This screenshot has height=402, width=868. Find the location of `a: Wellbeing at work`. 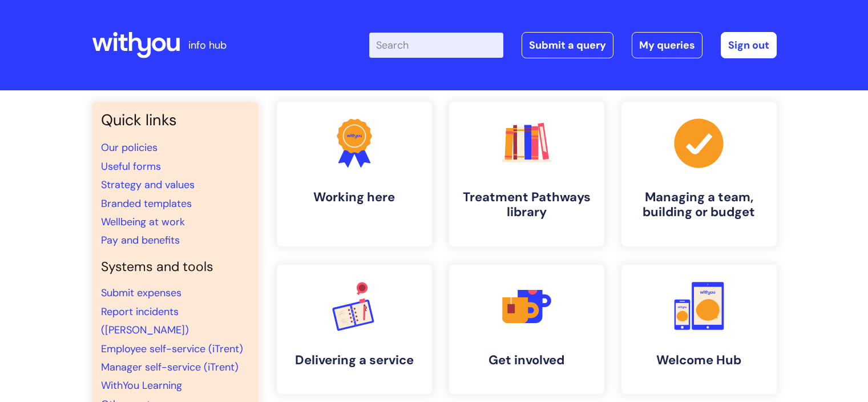

a: Wellbeing at work is located at coordinates (143, 222).